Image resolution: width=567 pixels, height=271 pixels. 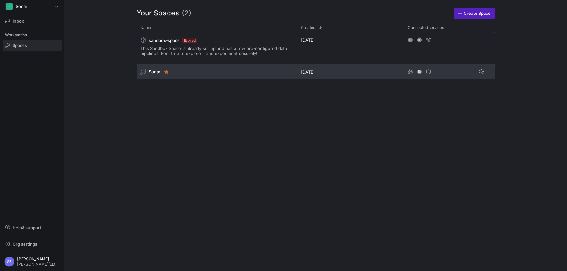 What do you see at coordinates (308, 28) in the screenshot?
I see `span: Created` at bounding box center [308, 28].